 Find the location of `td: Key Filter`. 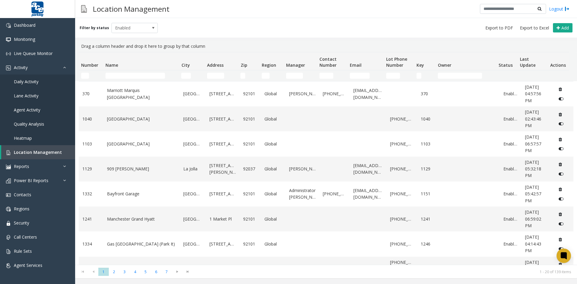

td: Key Filter is located at coordinates (424, 76).